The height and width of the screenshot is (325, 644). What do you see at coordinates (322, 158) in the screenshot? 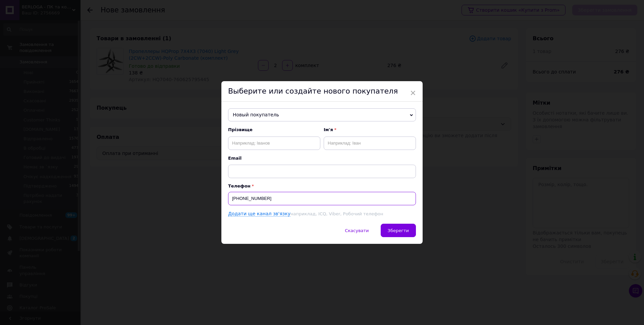
I see `span: Email` at bounding box center [322, 158].